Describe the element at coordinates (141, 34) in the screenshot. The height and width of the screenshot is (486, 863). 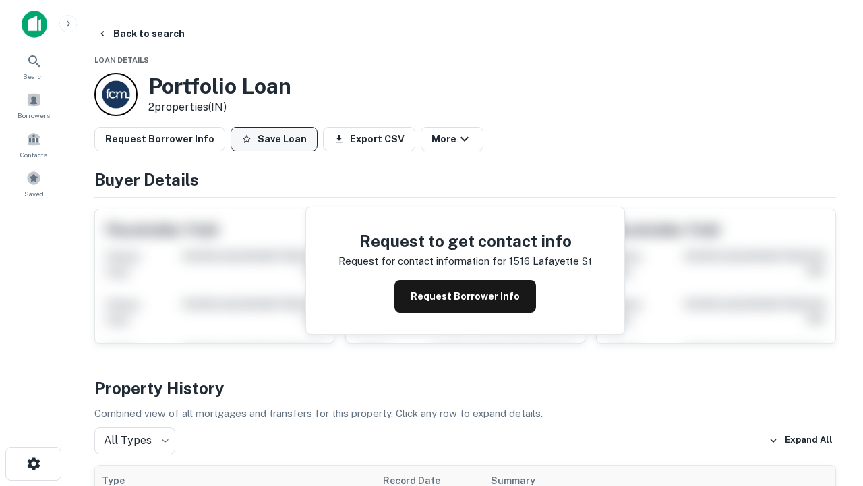
I see `button: Back to search` at that location.